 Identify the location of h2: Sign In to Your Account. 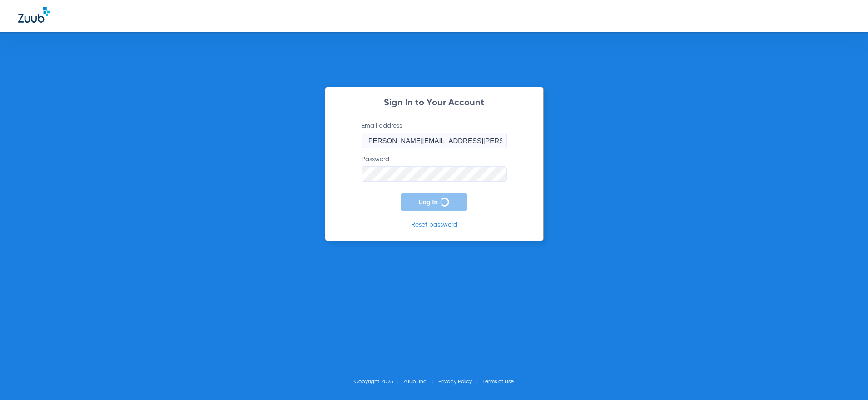
(434, 103).